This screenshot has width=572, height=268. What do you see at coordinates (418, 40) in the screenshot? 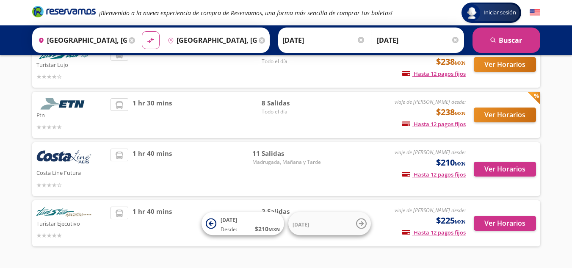
I see `input: Opcional` at bounding box center [418, 40].